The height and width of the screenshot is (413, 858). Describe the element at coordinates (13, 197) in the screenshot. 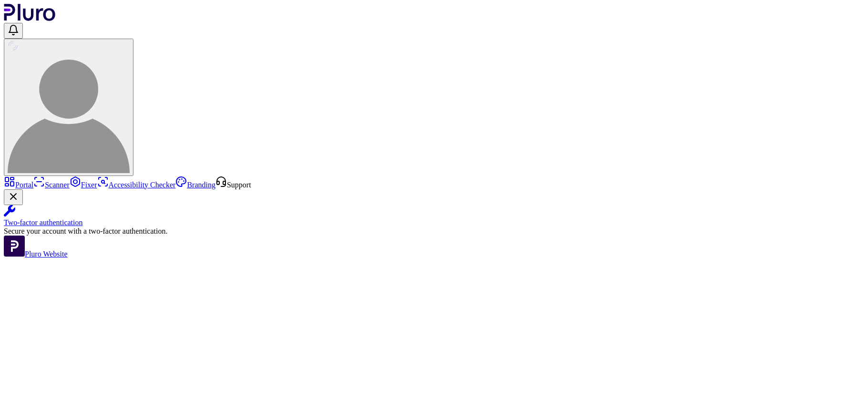

I see `button: Close Two-factor authentication notification` at that location.